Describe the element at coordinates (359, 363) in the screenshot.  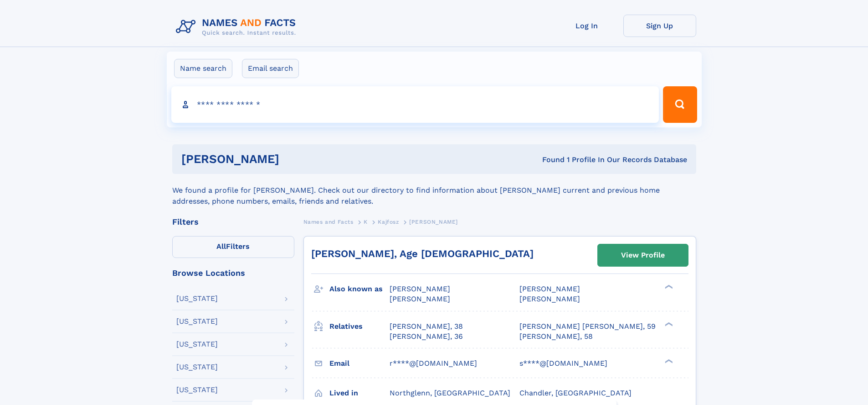
I see `h3: Email` at that location.